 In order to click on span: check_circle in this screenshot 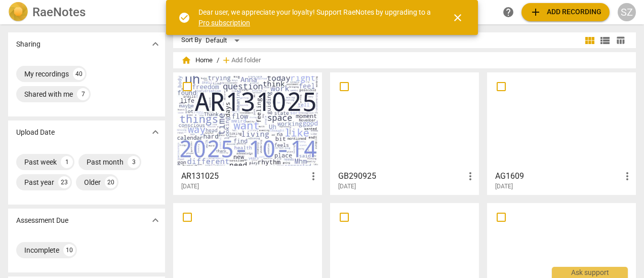, I will do `click(184, 18)`.